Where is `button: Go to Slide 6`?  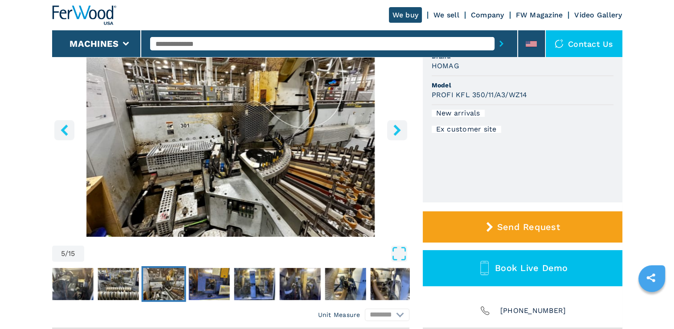 button: Go to Slide 6 is located at coordinates (209, 284).